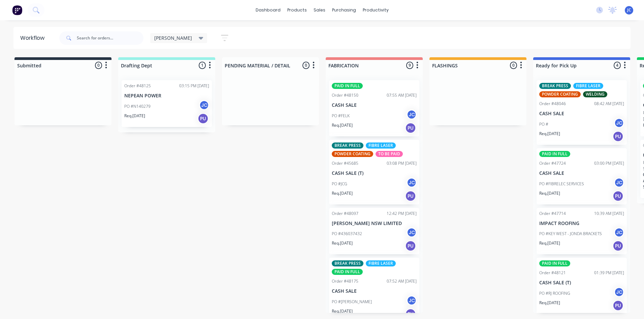 Image resolution: width=644 pixels, height=319 pixels. I want to click on p: PO #FELK, so click(341, 116).